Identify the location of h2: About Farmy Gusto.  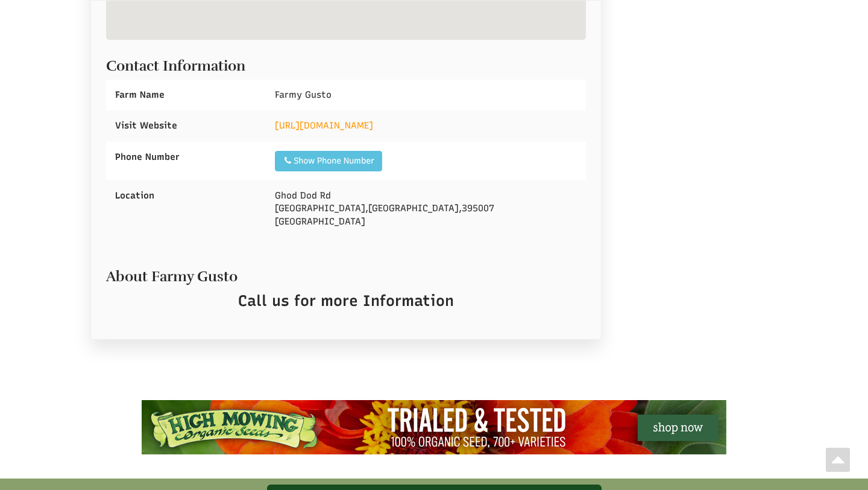
(346, 273).